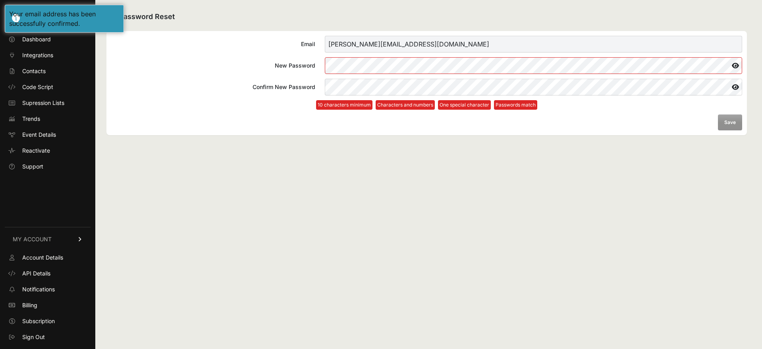  Describe the element at coordinates (48, 166) in the screenshot. I see `a: Support` at that location.